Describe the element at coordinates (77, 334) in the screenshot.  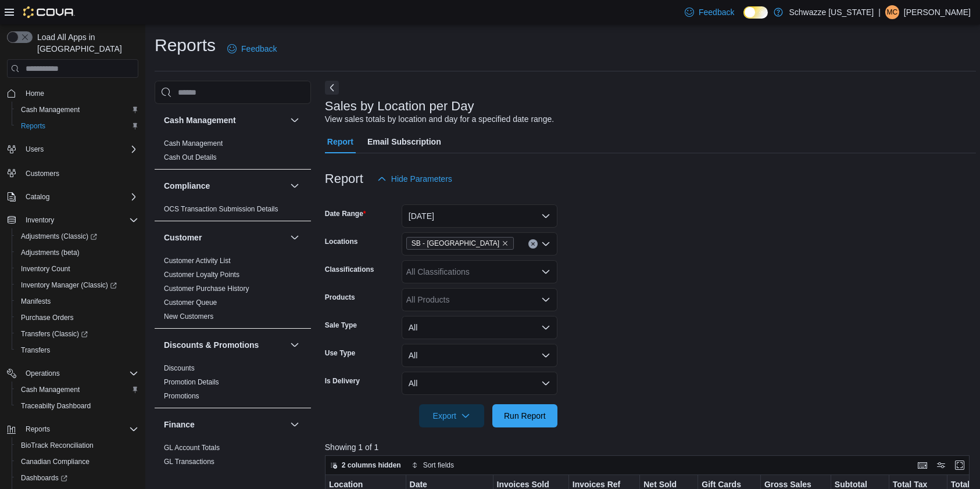
I see `a: Transfers (Classic)` at that location.